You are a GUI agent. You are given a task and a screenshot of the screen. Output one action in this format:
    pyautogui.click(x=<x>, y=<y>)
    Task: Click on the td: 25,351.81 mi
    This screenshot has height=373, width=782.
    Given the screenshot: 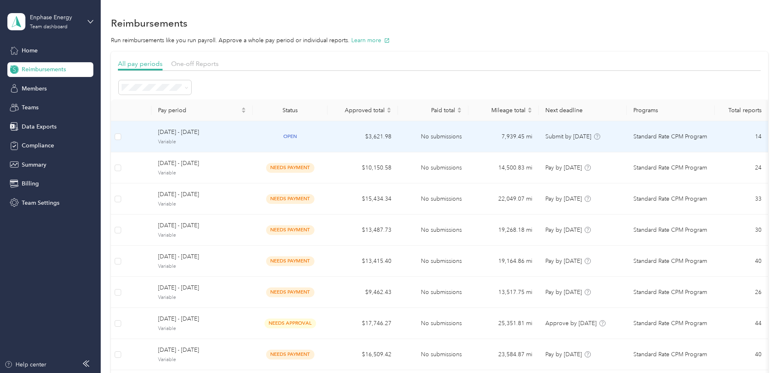 What is the action you would take?
    pyautogui.click(x=503, y=323)
    